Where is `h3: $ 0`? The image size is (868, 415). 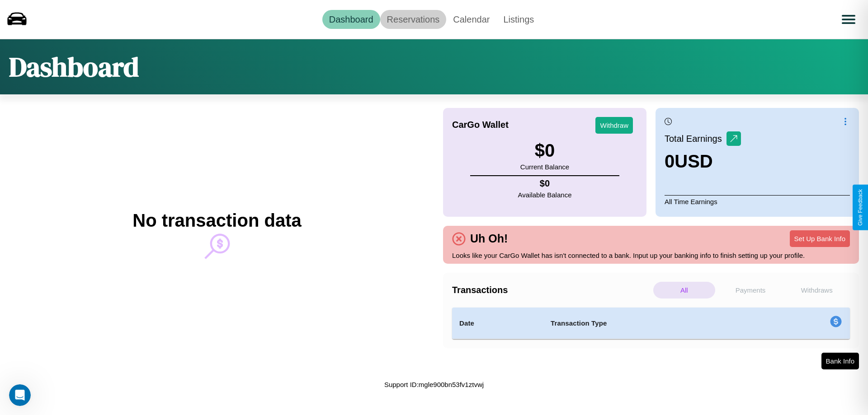 h3: $ 0 is located at coordinates (545, 151).